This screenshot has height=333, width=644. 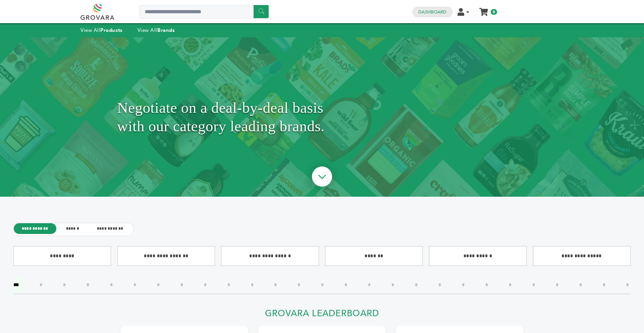 What do you see at coordinates (494, 12) in the screenshot?
I see `span: 0` at bounding box center [494, 12].